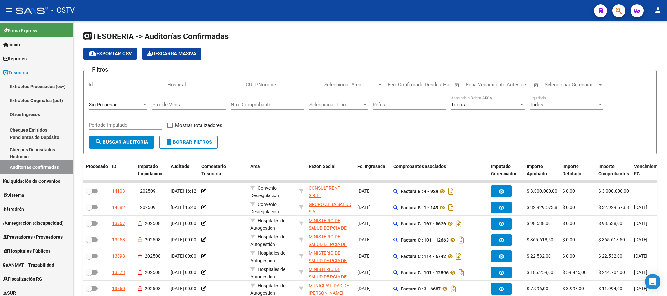 This screenshot has height=296, width=667. I want to click on mat-icon: search, so click(99, 142).